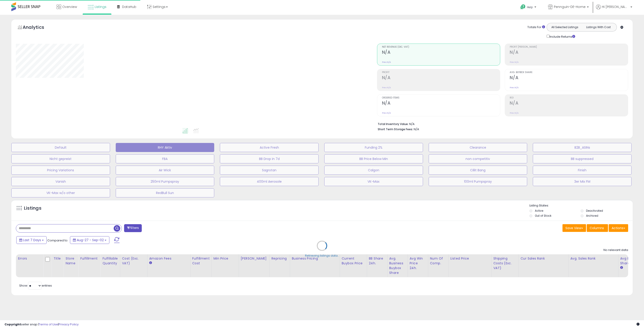  Describe the element at coordinates (61, 147) in the screenshot. I see `button: Default` at that location.